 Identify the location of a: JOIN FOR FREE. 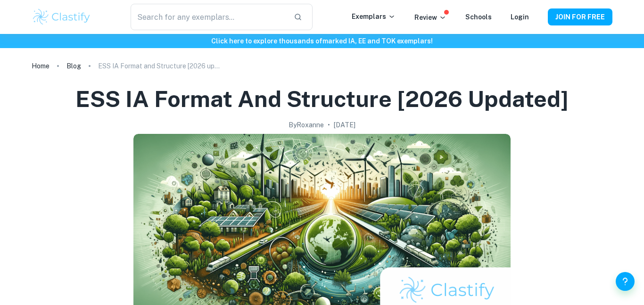
(579, 17).